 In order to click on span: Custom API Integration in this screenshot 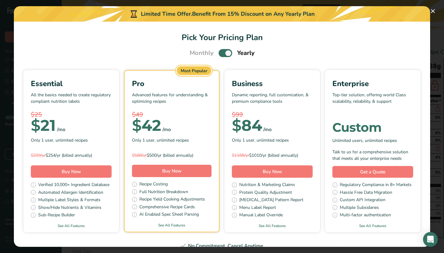, I will do `click(363, 200)`.